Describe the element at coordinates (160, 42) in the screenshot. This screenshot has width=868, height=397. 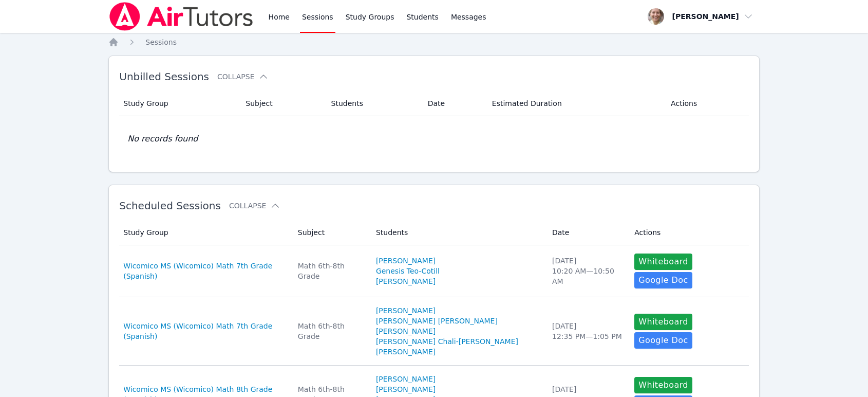
I see `a: Sessions` at that location.